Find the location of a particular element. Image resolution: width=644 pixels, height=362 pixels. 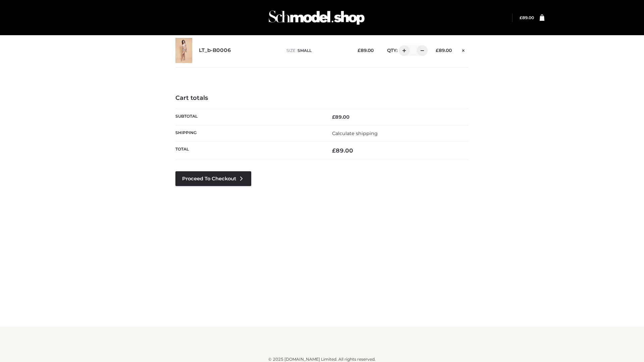

a: Proceed to Checkout is located at coordinates (213, 179).